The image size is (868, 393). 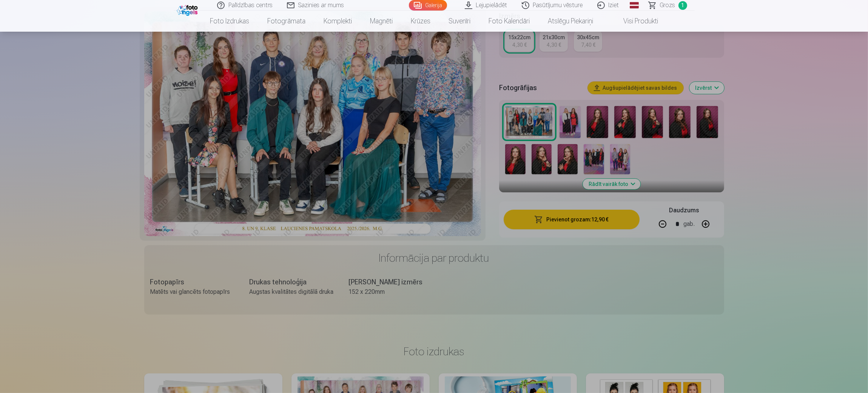 I want to click on a: Fotogrāmata, so click(x=286, y=21).